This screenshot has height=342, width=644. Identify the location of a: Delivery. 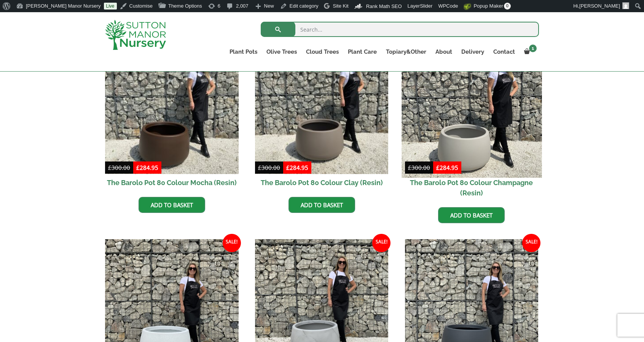
(473, 52).